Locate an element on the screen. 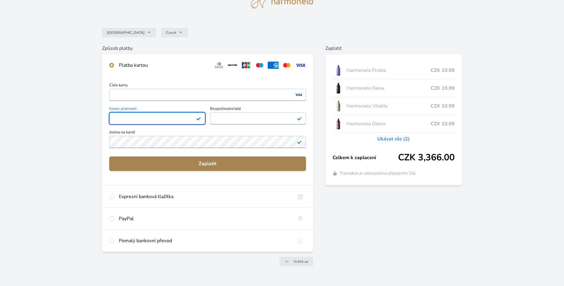 Image resolution: width=564 pixels, height=286 pixels. img: amex.svg is located at coordinates (273, 65).